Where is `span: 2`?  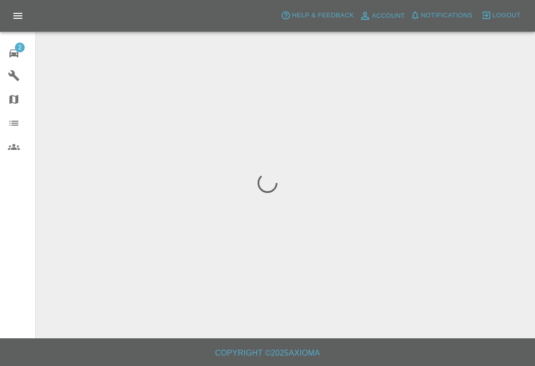 span: 2 is located at coordinates (20, 48).